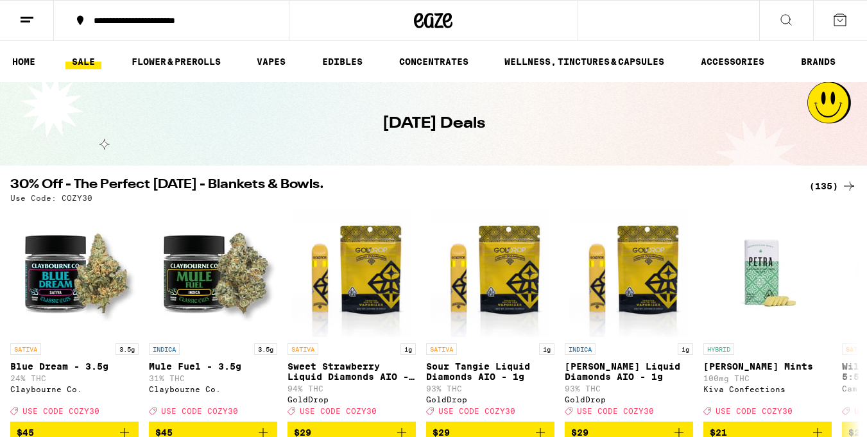 This screenshot has width=867, height=437. I want to click on img: GoldDrop - Sour Tangie Liquid Diamonds AIO - 1g, so click(490, 273).